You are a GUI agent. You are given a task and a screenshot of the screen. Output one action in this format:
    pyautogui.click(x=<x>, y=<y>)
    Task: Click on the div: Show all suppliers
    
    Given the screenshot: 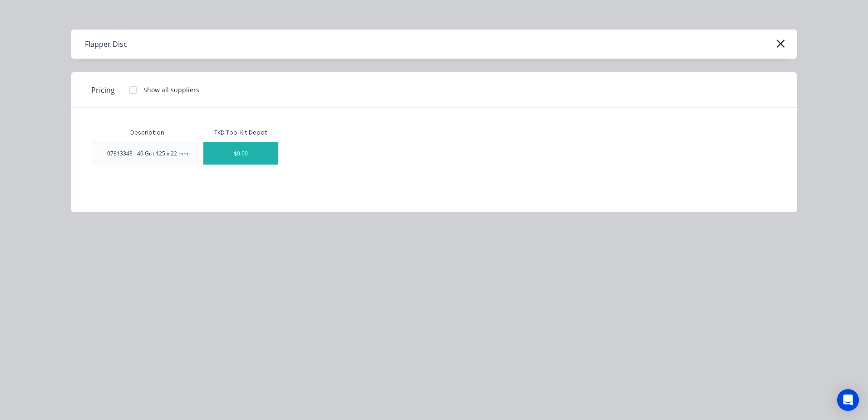 What is the action you would take?
    pyautogui.click(x=171, y=90)
    